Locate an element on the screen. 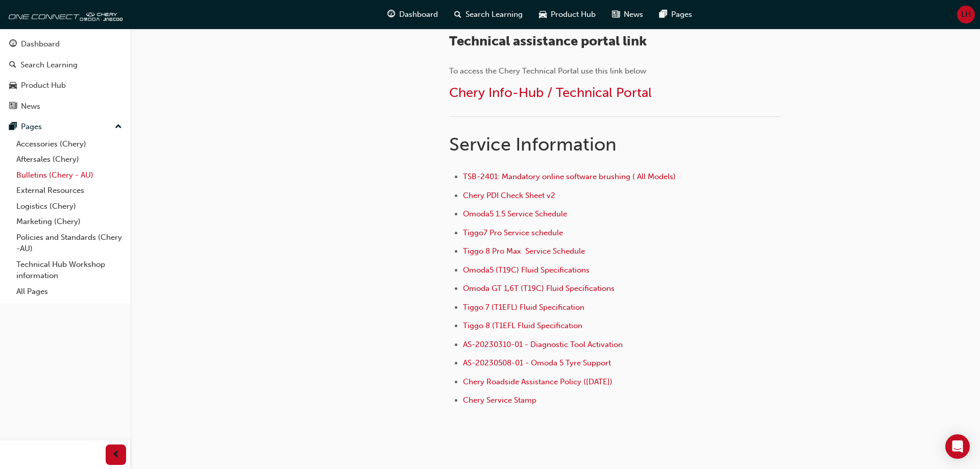  a: Dashboard is located at coordinates (65, 44).